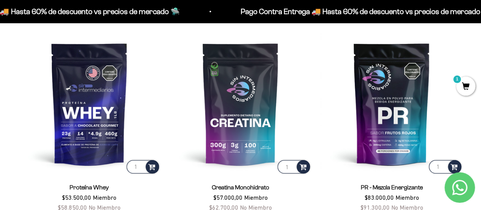  I want to click on a: 1, so click(466, 87).